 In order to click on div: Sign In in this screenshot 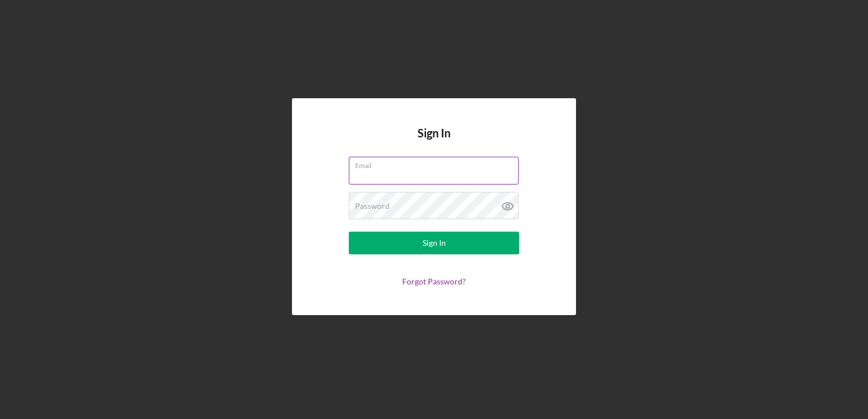, I will do `click(434, 243)`.